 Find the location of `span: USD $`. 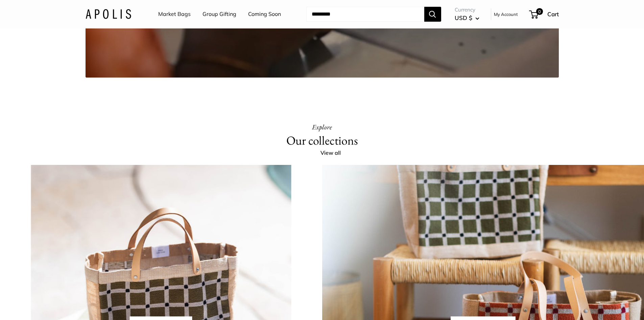

span: USD $ is located at coordinates (463, 18).